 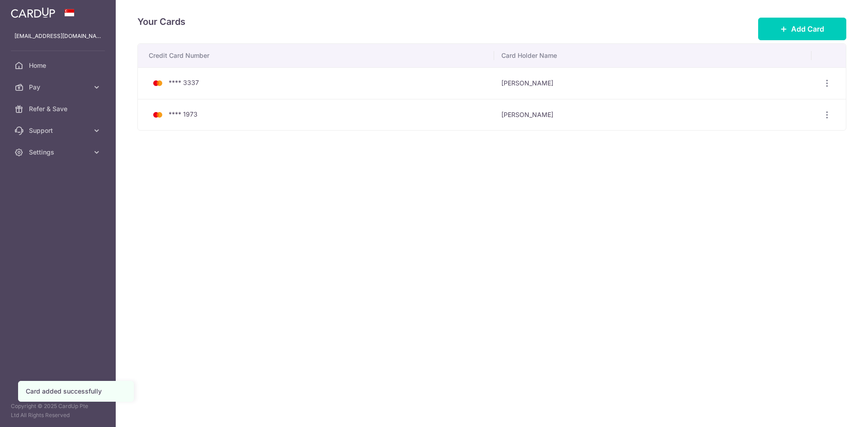 What do you see at coordinates (803, 29) in the screenshot?
I see `a: Add Card` at bounding box center [803, 29].